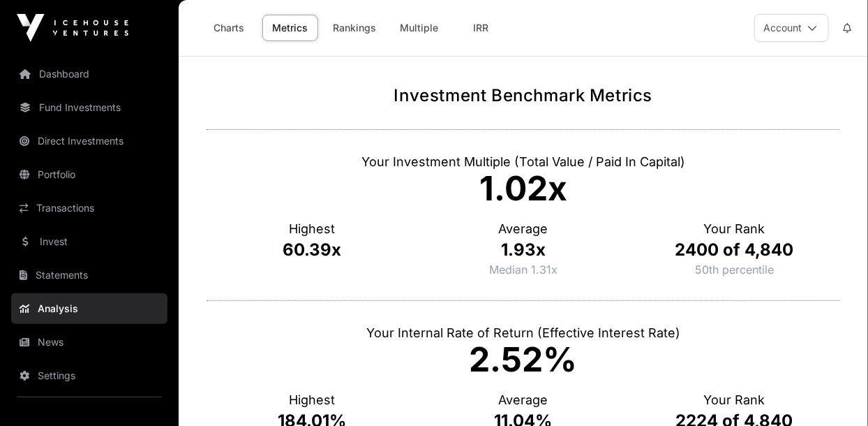  What do you see at coordinates (89, 275) in the screenshot?
I see `a: Statements` at bounding box center [89, 275].